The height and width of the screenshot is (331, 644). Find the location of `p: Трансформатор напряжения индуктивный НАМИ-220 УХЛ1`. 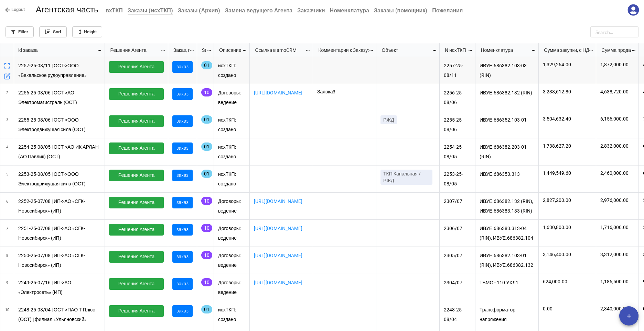

p: Трансформатор напряжения индуктивный НАМИ-220 УХЛ1 is located at coordinates (507, 315).